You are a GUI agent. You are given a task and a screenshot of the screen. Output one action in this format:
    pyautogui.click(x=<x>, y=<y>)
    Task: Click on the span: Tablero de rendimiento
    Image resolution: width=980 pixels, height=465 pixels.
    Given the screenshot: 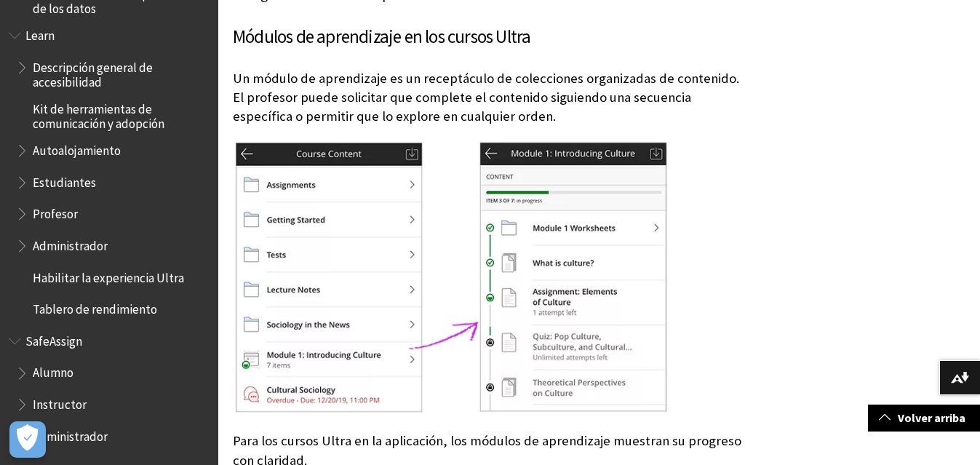 What is the action you would take?
    pyautogui.click(x=94, y=306)
    